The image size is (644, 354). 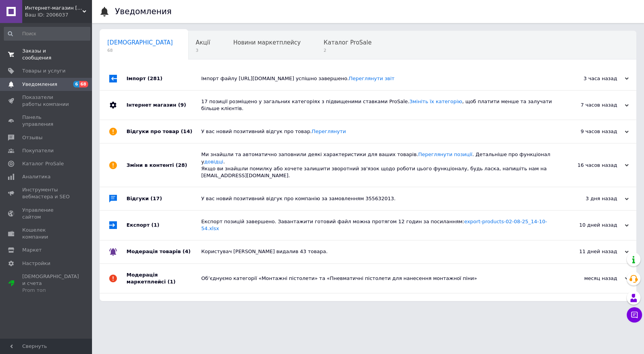 I want to click on span: (4), so click(x=186, y=251).